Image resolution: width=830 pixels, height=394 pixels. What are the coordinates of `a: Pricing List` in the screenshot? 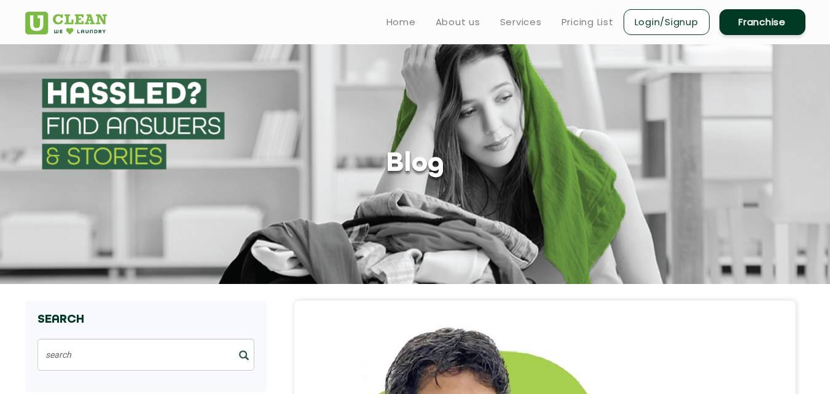 It's located at (587, 22).